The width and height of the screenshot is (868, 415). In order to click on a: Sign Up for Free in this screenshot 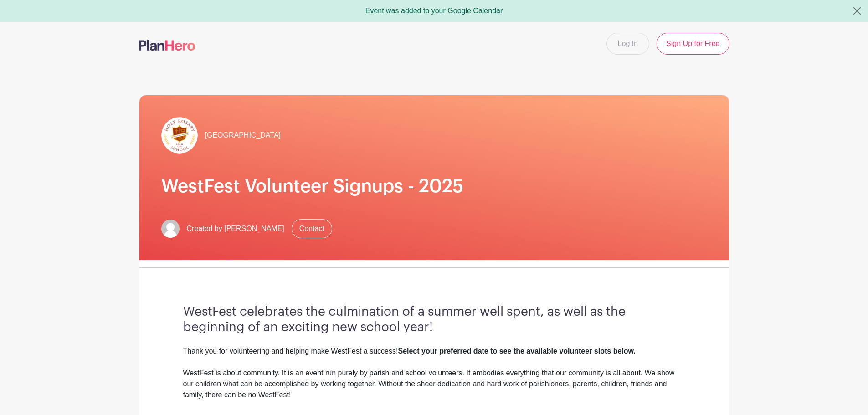, I will do `click(693, 44)`.